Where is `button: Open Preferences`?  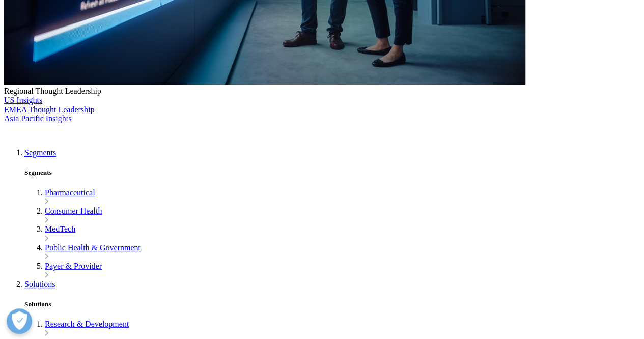
button: Open Preferences is located at coordinates (19, 321).